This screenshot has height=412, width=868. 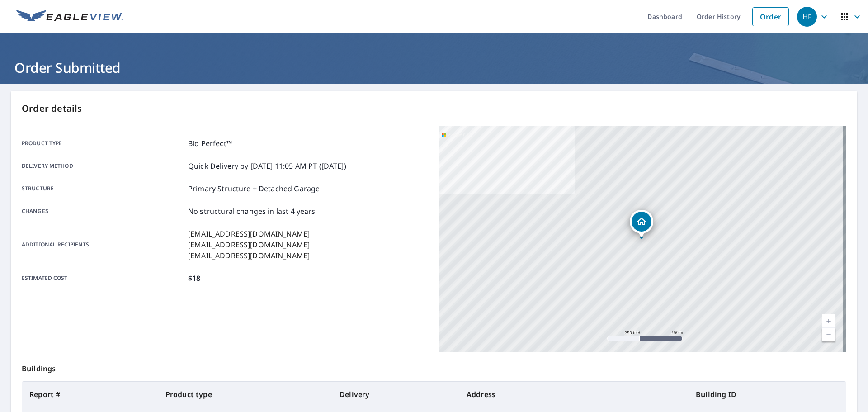 What do you see at coordinates (254, 188) in the screenshot?
I see `p: Primary Structure + Detached Garage` at bounding box center [254, 188].